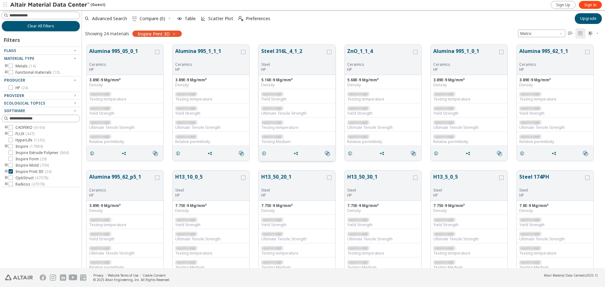 This screenshot has width=605, height=287. Describe the element at coordinates (564, 275) in the screenshot. I see `span: Altair Material Data Center` at that location.